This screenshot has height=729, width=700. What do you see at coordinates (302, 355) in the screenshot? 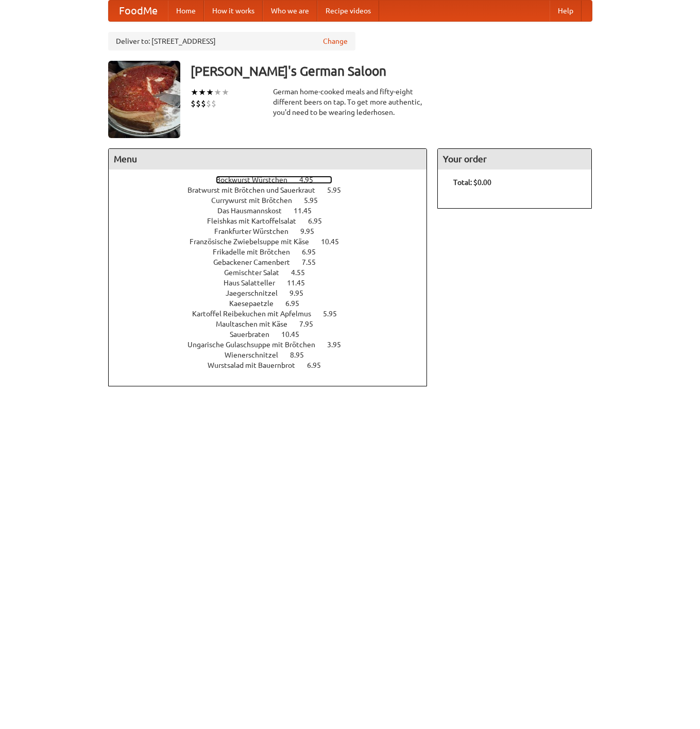
I see `span: 8.95` at bounding box center [302, 355].